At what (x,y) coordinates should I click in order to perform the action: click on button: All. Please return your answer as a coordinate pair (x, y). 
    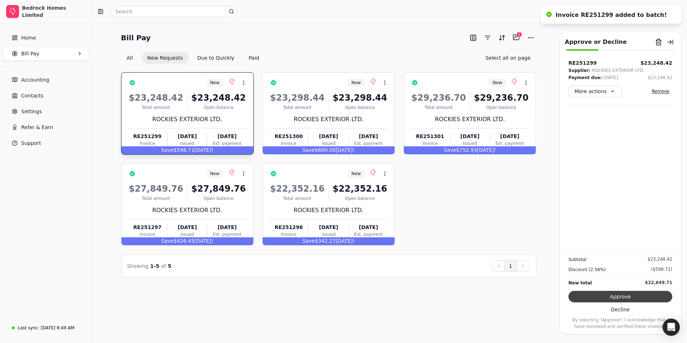
    Looking at the image, I should click on (130, 58).